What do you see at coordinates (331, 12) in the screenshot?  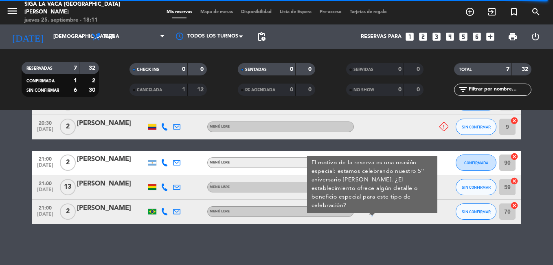 I see `span: Pre-acceso` at bounding box center [331, 12].